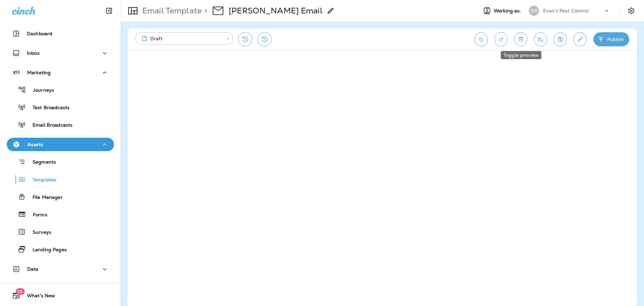 This screenshot has height=306, width=644. I want to click on button: Dashboard, so click(61, 34).